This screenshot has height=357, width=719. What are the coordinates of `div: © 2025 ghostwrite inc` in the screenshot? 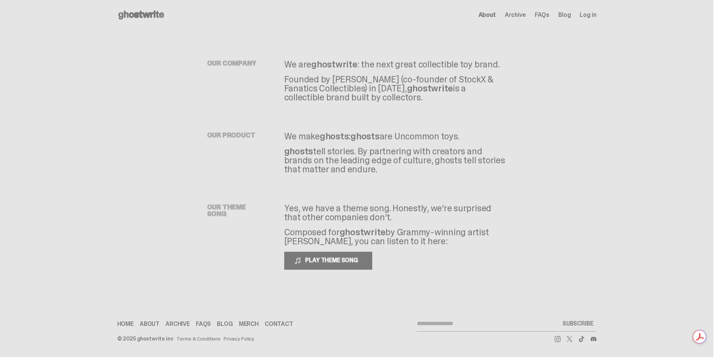 It's located at (145, 339).